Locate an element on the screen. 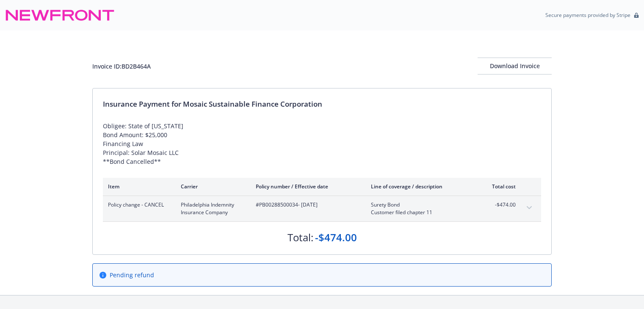 This screenshot has width=644, height=309. div: Download Invoice is located at coordinates (514, 66).